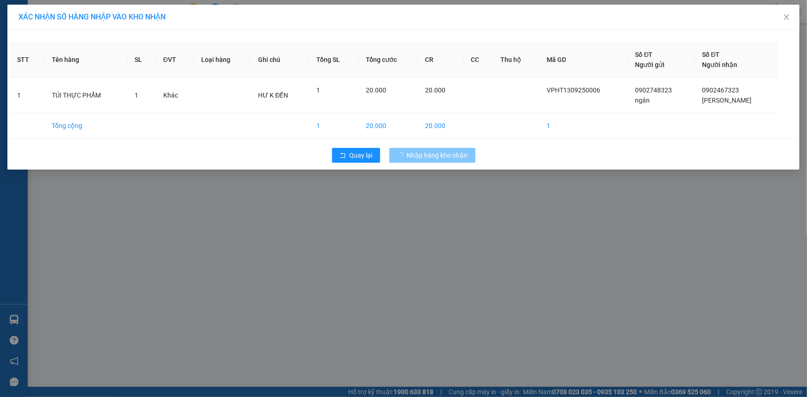 This screenshot has height=397, width=807. Describe the element at coordinates (86, 60) in the screenshot. I see `th: Tên hàng` at that location.